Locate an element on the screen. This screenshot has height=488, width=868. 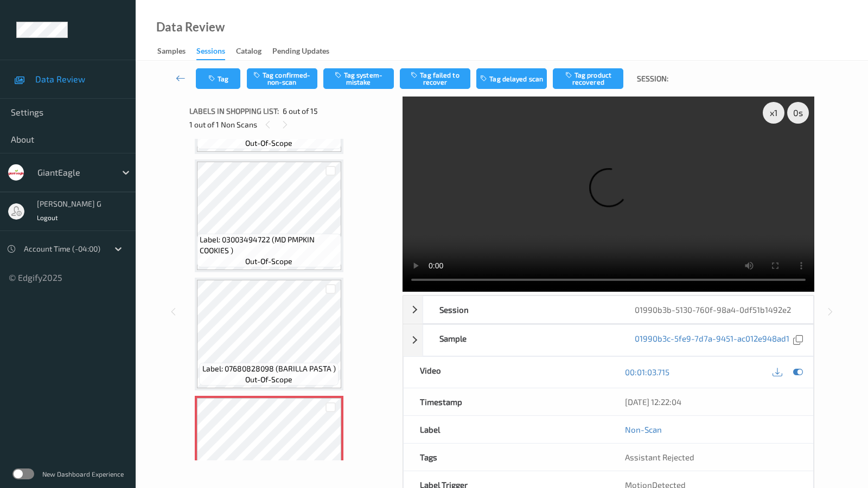
div: x 1 is located at coordinates (774, 113).